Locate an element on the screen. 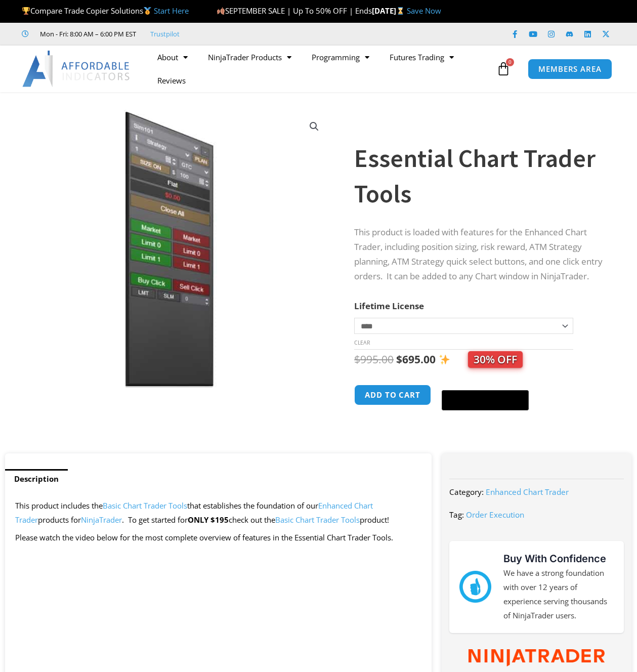 The height and width of the screenshot is (672, 637). a: Order Execution is located at coordinates (495, 515).